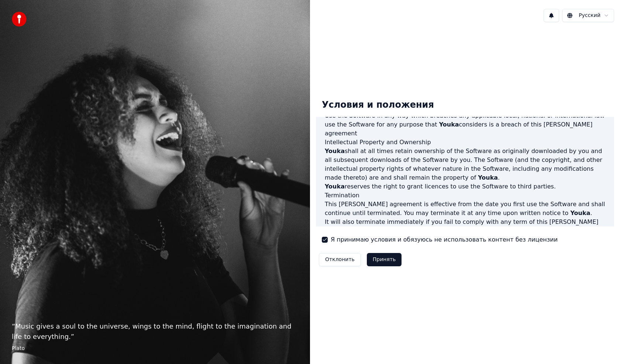 The width and height of the screenshot is (620, 364). I want to click on p: reserves the right to grant licences to use the Software to third parties., so click(465, 187).